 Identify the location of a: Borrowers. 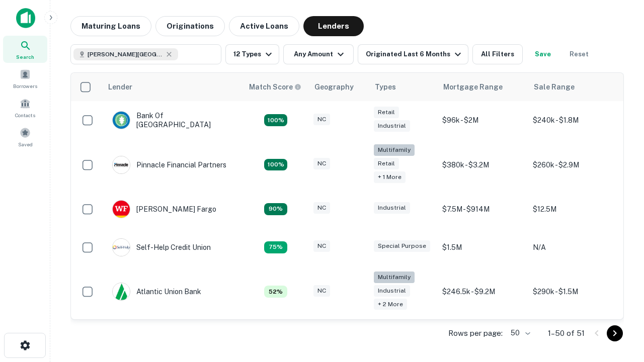
(25, 78).